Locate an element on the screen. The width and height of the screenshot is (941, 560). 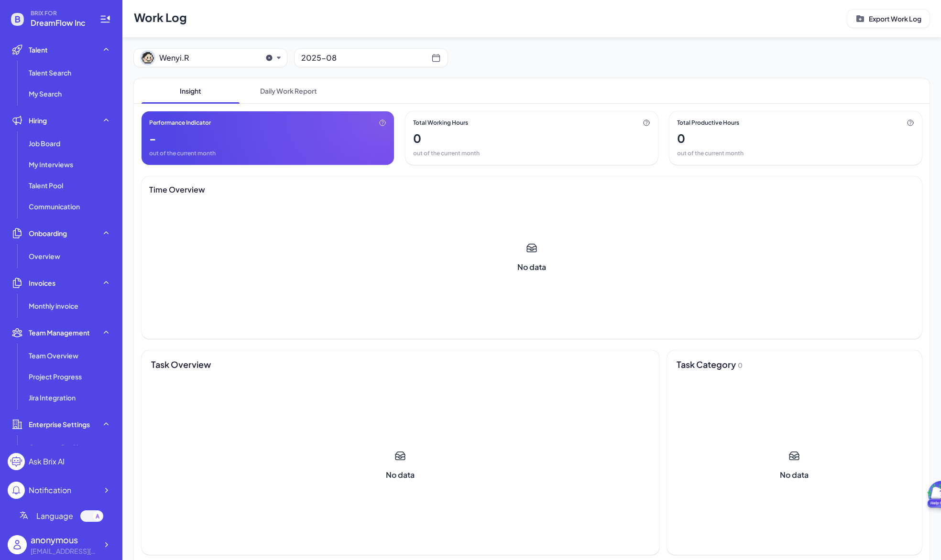
span: 0 is located at coordinates (740, 365).